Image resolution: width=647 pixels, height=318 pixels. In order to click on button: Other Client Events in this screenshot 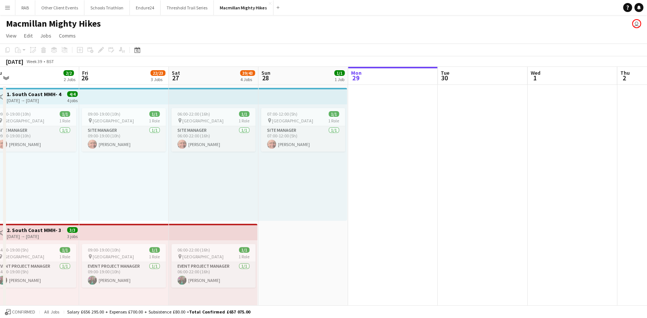, I will do `click(60, 8)`.